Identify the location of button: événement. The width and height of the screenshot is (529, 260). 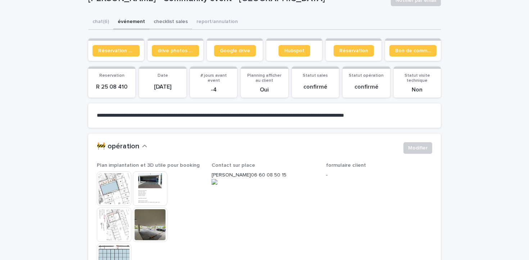
(131, 22).